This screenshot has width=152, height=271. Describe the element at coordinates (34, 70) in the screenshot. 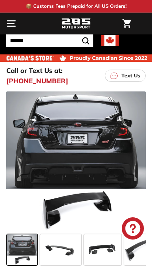

I see `p: Call or Text Us at:` at that location.